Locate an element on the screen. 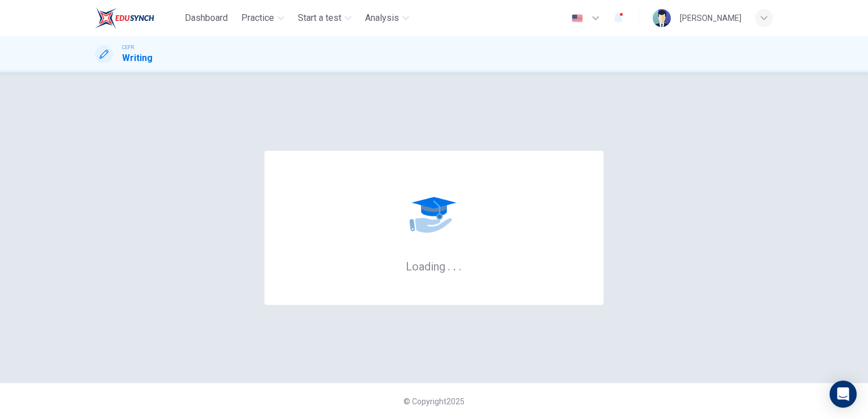 Image resolution: width=868 pixels, height=419 pixels. div: Open Intercom Messenger is located at coordinates (843, 394).